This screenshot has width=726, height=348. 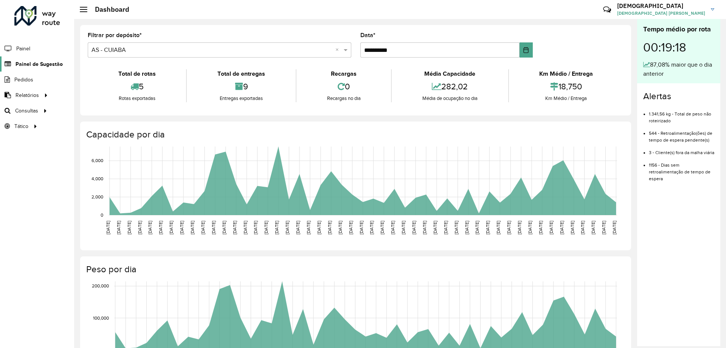 What do you see at coordinates (344, 74) in the screenshot?
I see `div: Recargas` at bounding box center [344, 74].